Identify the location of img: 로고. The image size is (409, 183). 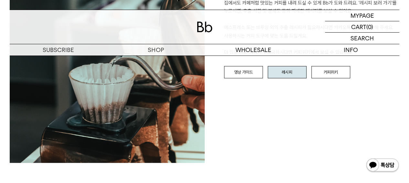
(205, 27).